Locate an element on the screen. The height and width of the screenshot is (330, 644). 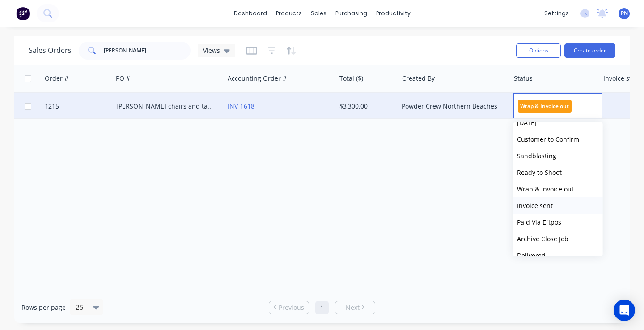
span: Next is located at coordinates (353, 308).